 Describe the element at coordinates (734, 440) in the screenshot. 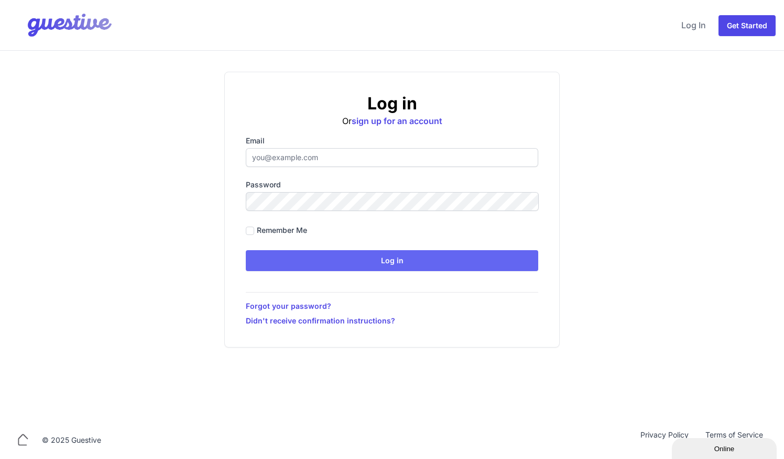

I see `a: Terms of Service` at that location.